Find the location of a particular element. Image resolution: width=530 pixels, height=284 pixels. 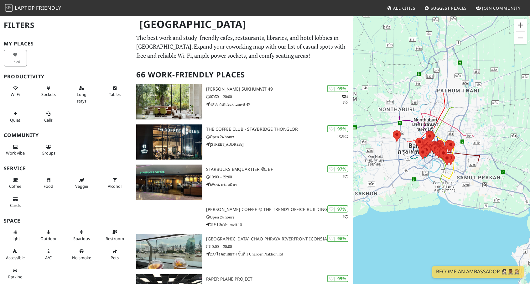

h3: Paper Plane Project is located at coordinates (280, 279).